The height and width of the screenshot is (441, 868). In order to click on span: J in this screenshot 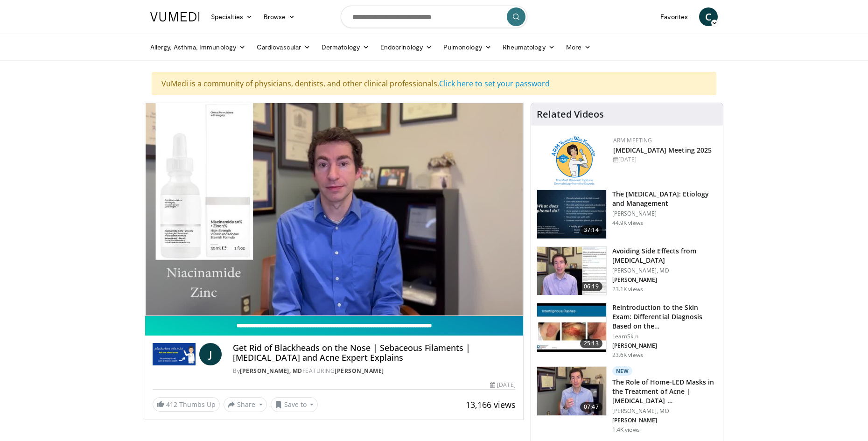, I will do `click(211, 354)`.